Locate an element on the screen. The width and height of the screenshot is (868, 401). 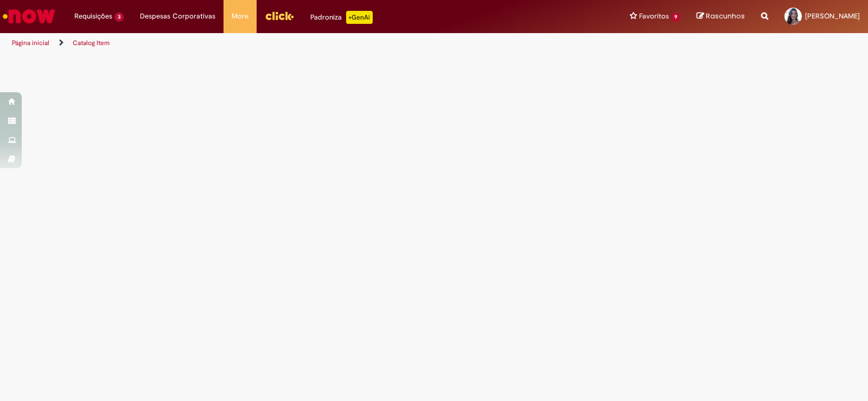
div: Padroniza is located at coordinates (341, 17).